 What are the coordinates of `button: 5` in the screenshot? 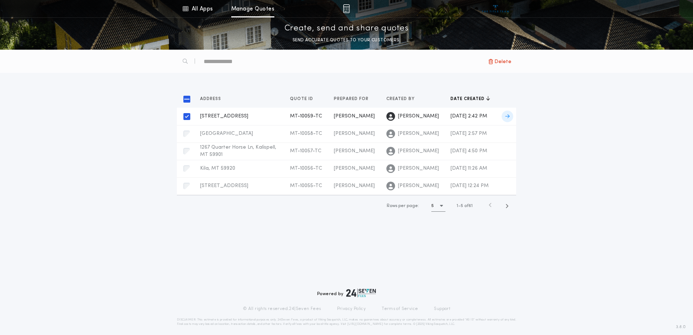 It's located at (438, 206).